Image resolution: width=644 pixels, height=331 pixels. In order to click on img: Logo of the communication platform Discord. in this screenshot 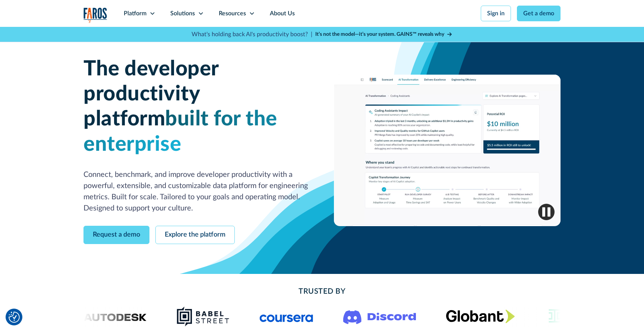, I will do `click(380, 316)`.